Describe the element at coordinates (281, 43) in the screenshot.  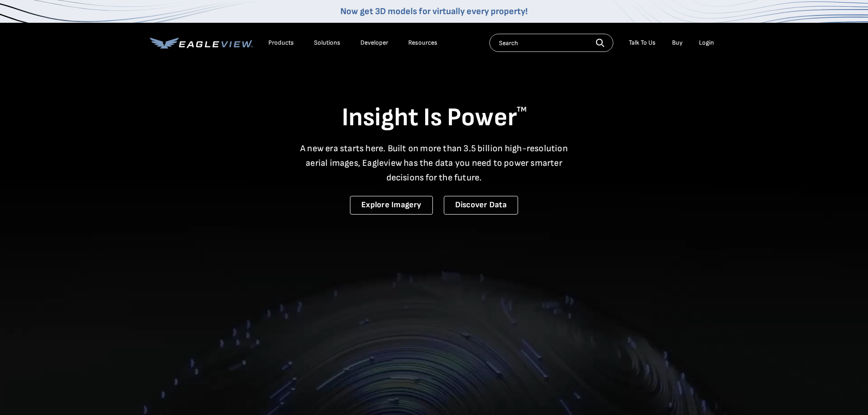
I see `div: Products` at that location.